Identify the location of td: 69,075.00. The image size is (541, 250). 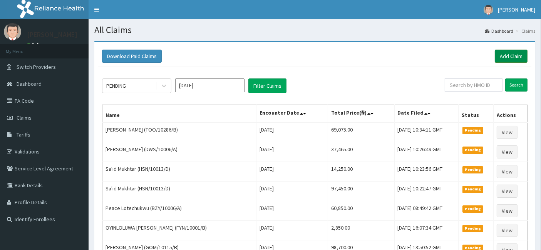
(361, 132).